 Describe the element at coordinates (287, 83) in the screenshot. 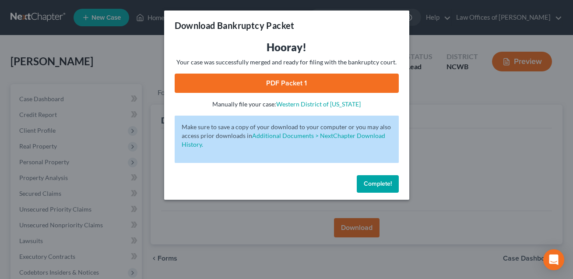

I see `a: PDF Packet 1` at that location.